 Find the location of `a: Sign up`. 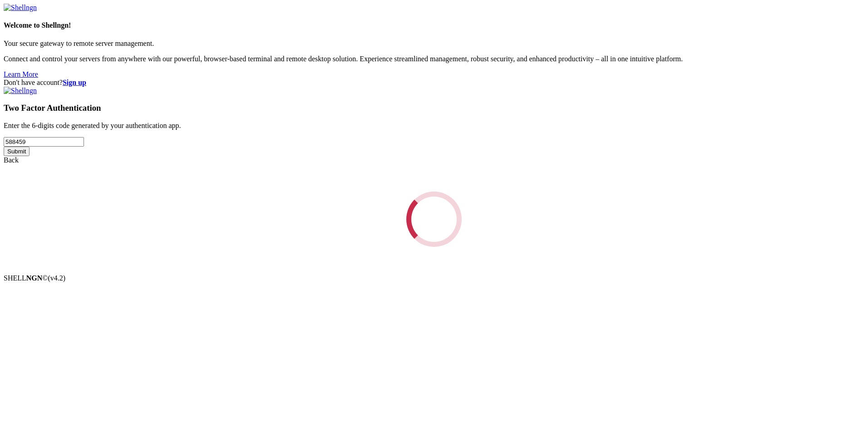

a: Sign up is located at coordinates (74, 82).